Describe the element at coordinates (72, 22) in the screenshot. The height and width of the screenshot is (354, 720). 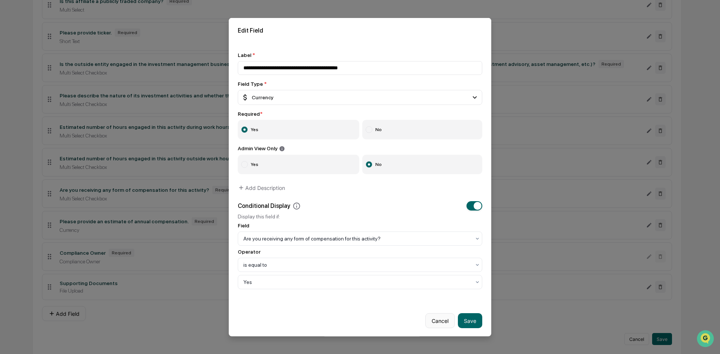
I see `p: How can we help?` at that location.